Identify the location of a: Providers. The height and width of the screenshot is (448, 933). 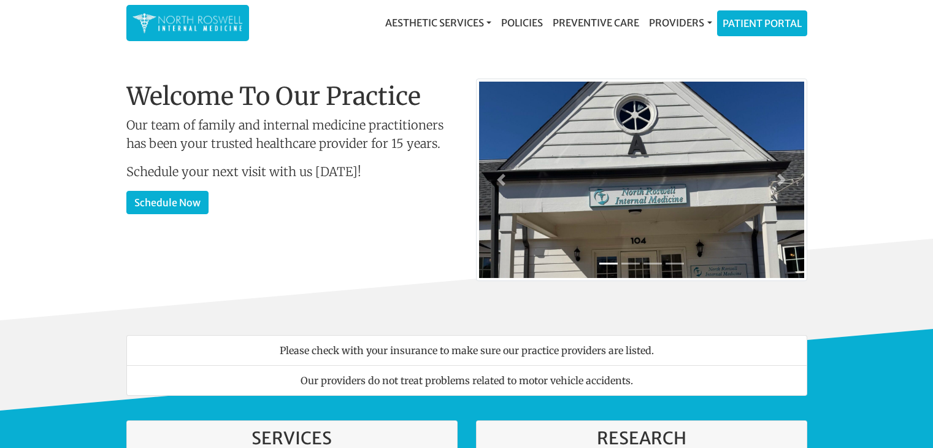
(680, 23).